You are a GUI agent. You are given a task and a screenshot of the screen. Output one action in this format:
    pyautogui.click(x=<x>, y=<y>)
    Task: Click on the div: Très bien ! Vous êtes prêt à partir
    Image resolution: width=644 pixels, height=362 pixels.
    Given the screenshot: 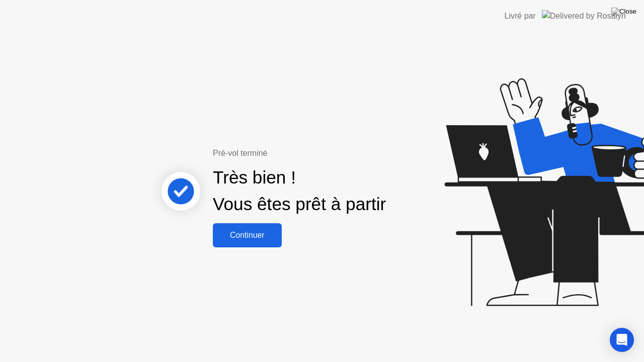 What is the action you would take?
    pyautogui.click(x=299, y=191)
    